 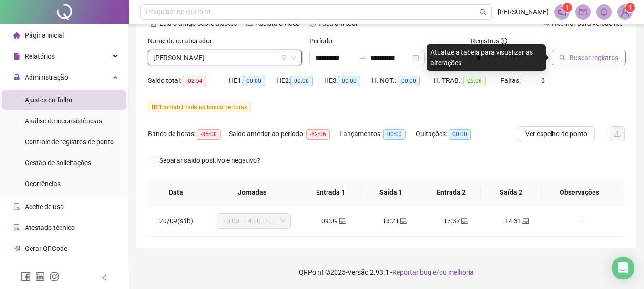 I want to click on span: contabilizada no banco de horas, so click(x=199, y=107).